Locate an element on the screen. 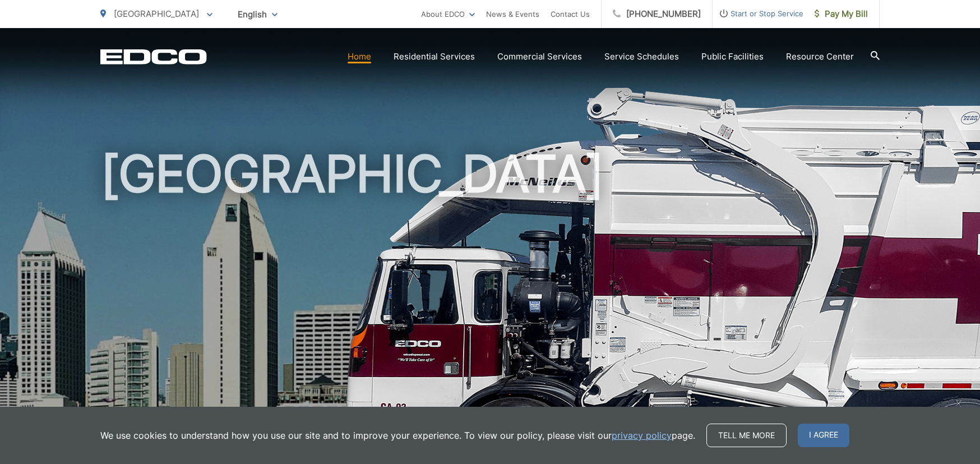 The height and width of the screenshot is (464, 980). span: Pay My Bill is located at coordinates (841, 14).